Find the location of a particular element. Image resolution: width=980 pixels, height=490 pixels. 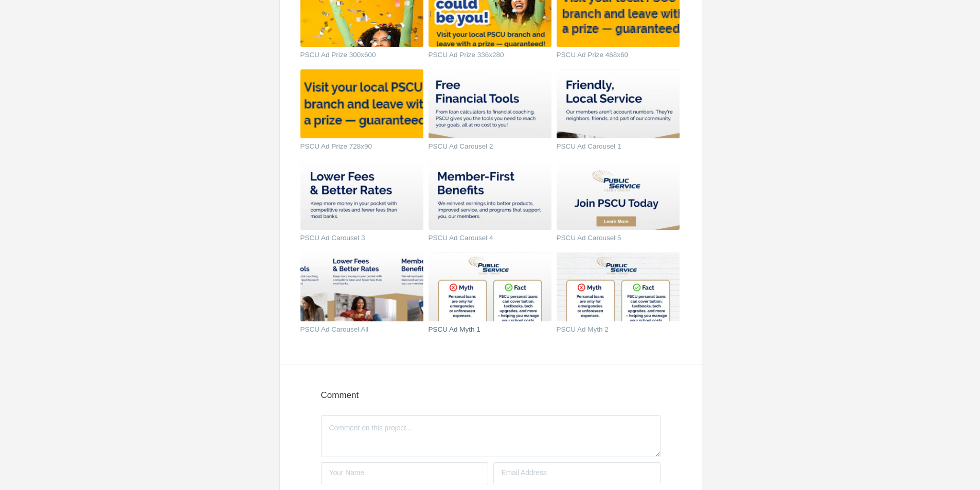

a: PSCU Ad Carousel 1 is located at coordinates (612, 148).